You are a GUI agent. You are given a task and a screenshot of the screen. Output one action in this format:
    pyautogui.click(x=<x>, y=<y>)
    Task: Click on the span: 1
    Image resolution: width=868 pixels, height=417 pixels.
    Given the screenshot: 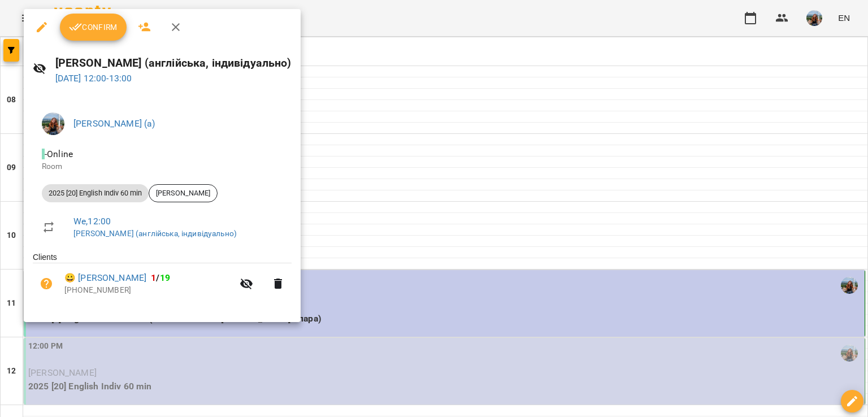 What is the action you would take?
    pyautogui.click(x=153, y=278)
    